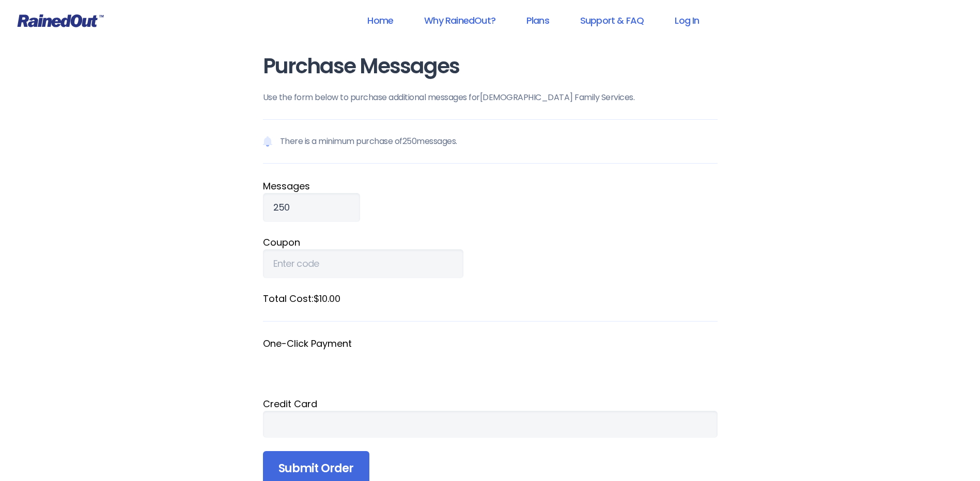 The width and height of the screenshot is (980, 481). Describe the element at coordinates (490, 299) in the screenshot. I see `label: Total Cost: $10.00` at that location.